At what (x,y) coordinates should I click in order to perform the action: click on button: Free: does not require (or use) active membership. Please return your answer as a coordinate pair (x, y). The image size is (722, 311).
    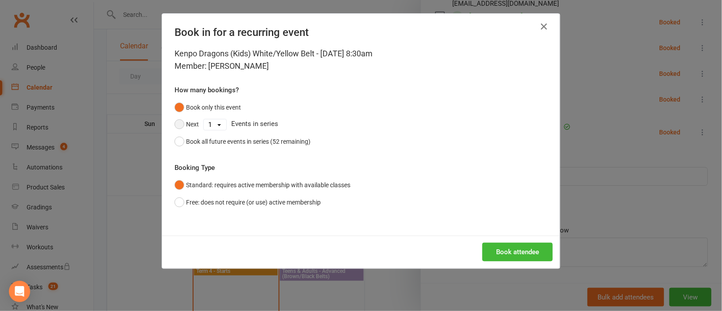
    Looking at the image, I should click on (248, 202).